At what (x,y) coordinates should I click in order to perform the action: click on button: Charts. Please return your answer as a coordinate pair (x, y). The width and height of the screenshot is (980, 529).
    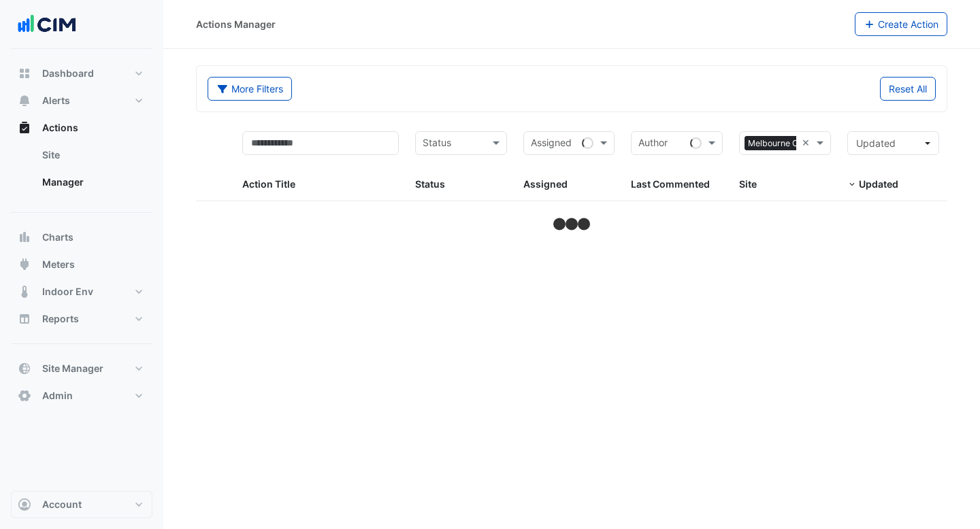
    Looking at the image, I should click on (81, 237).